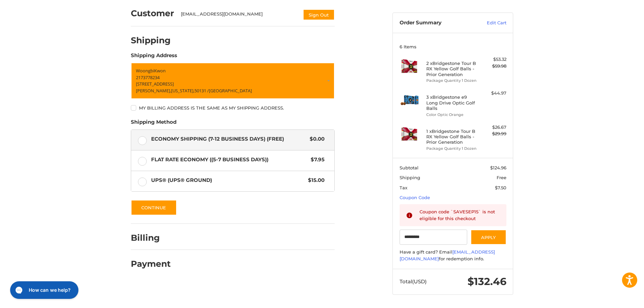 The height and width of the screenshot is (308, 644). Describe the element at coordinates (152, 13) in the screenshot. I see `h2: Customer` at that location.